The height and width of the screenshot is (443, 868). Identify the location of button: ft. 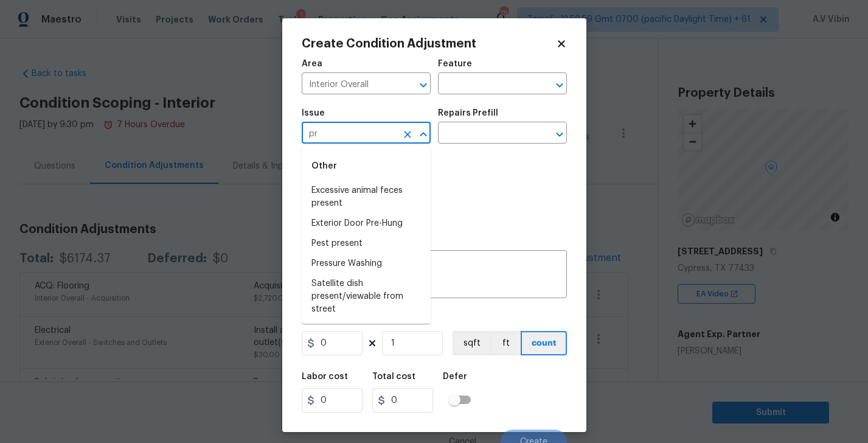
(505, 343).